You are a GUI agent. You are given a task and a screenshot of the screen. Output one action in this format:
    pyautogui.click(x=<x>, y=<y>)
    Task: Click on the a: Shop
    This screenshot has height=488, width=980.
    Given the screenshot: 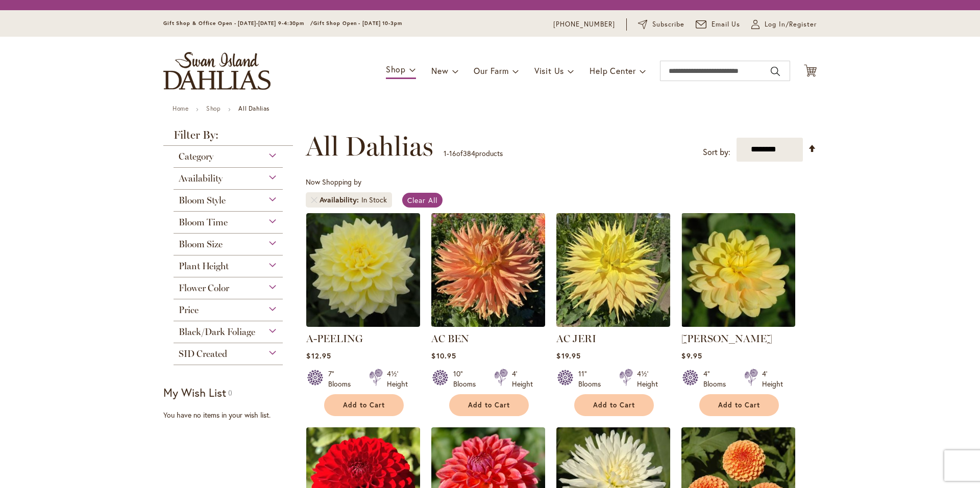 What is the action you would take?
    pyautogui.click(x=213, y=108)
    